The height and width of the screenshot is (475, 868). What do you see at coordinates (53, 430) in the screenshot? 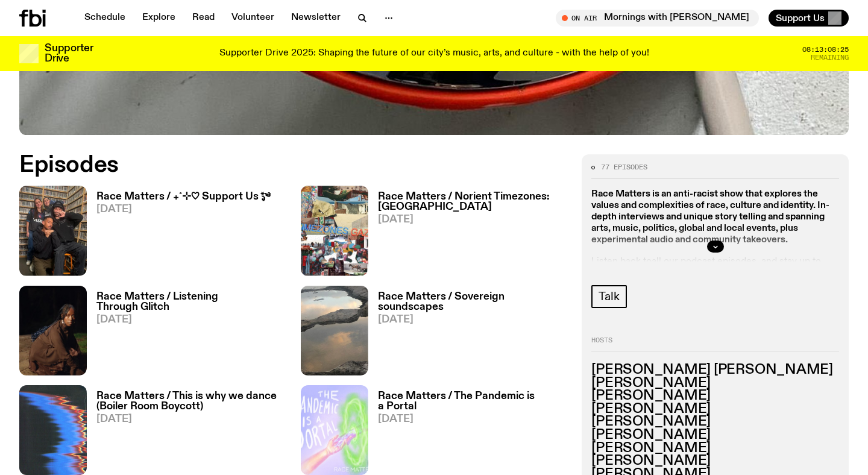
I see `img: A spectral view of a waveform, warped and glitched` at bounding box center [53, 430].